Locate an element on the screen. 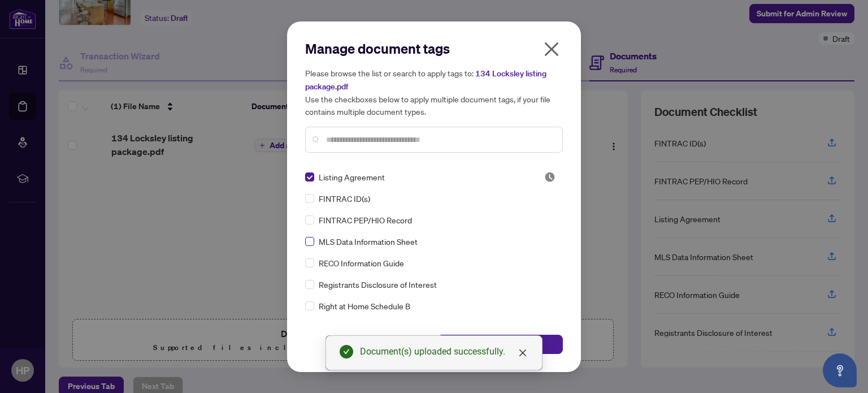 The image size is (868, 393). button: Open asap is located at coordinates (840, 370).